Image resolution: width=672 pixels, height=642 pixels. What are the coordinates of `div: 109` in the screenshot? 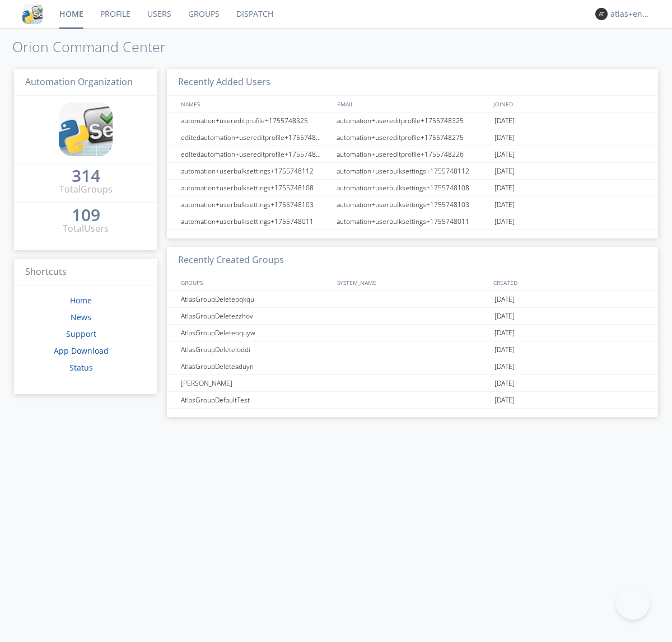 It's located at (86, 215).